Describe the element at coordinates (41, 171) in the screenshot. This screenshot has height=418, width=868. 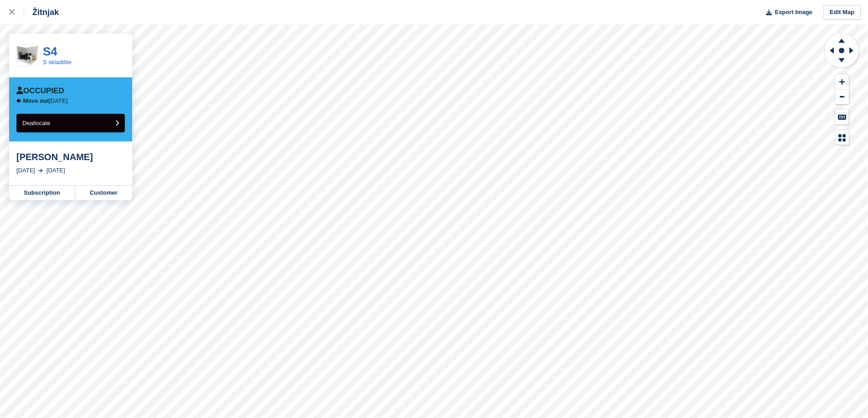
I see `img: arrow-right-light-icn-cde0832a797a2874e46488d9cf13f60e5c3a73dbe684e267c42b8395dfbc2abf.svg` at that location.